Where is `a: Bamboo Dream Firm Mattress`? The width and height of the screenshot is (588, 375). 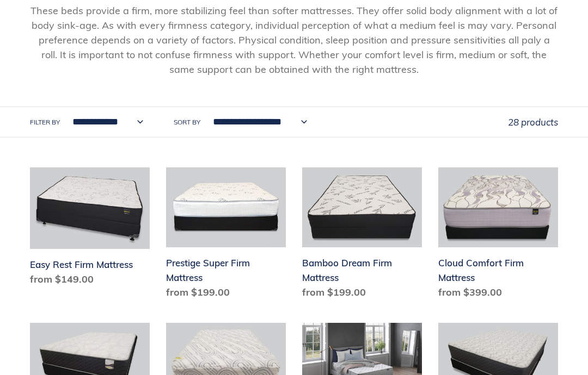
a: Bamboo Dream Firm Mattress is located at coordinates (362, 236).